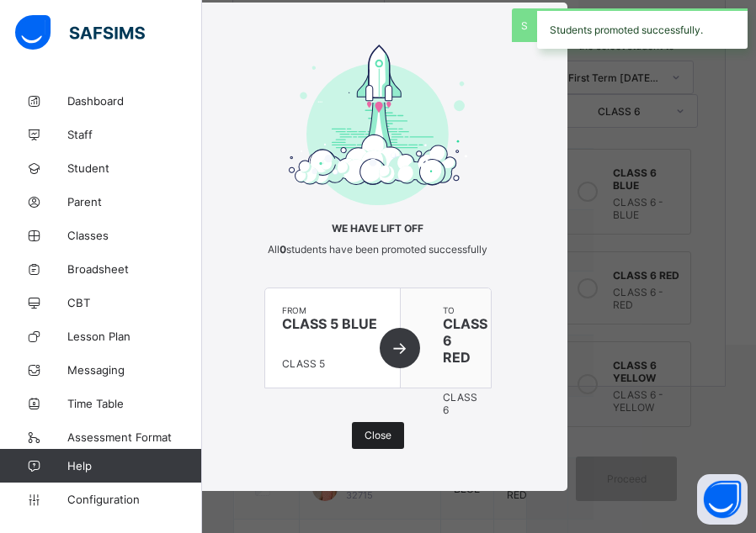 The image size is (756, 533). Describe the element at coordinates (377, 228) in the screenshot. I see `span: We have lift off` at that location.